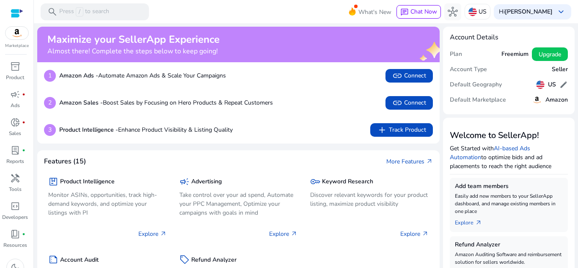 This screenshot has width=578, height=268. What do you see at coordinates (402, 130) in the screenshot?
I see `button: addTrack Product` at bounding box center [402, 130].